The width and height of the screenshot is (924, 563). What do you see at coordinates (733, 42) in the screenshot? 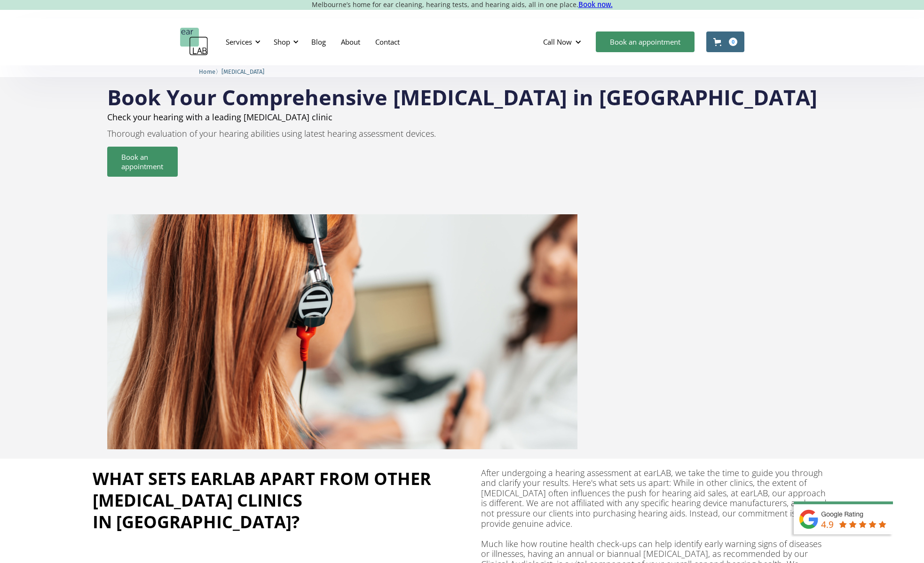
I see `div: 0` at bounding box center [733, 42].